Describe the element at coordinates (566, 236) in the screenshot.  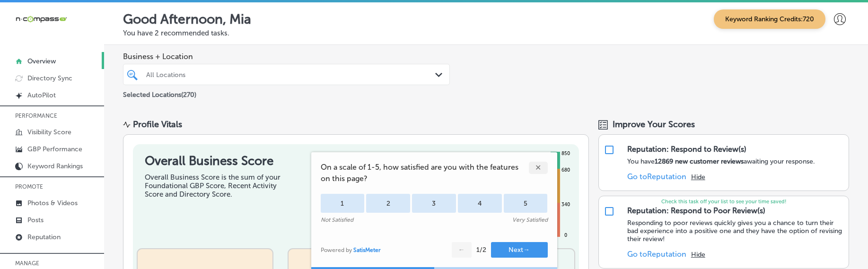
I see `div: 0` at that location.